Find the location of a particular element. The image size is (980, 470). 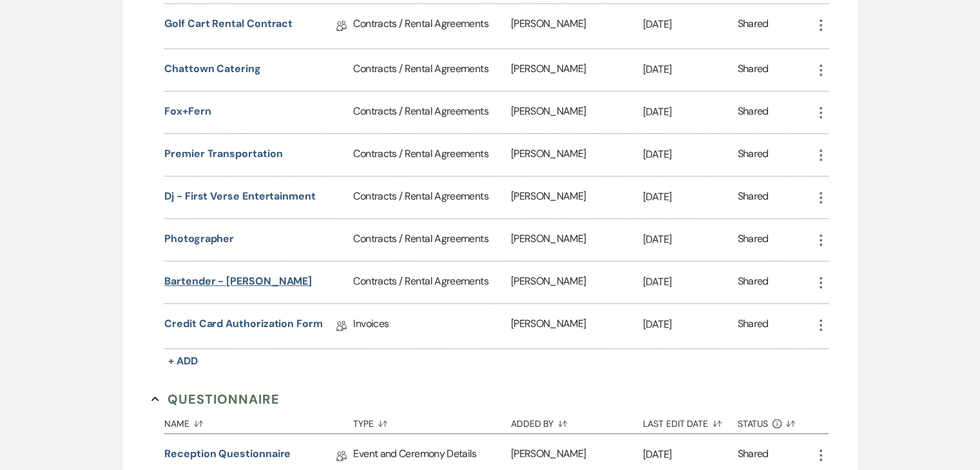

span: + Add is located at coordinates (183, 360).